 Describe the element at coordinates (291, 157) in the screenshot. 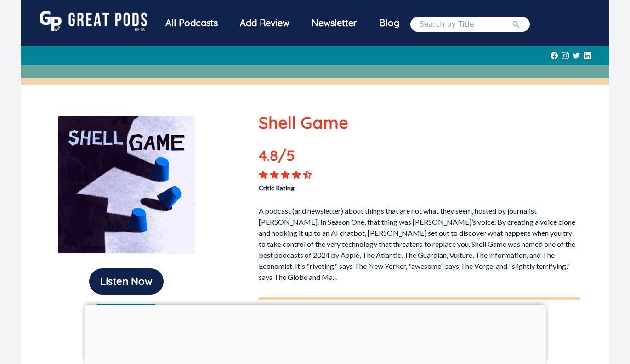

I see `p: 4.8 /5` at that location.